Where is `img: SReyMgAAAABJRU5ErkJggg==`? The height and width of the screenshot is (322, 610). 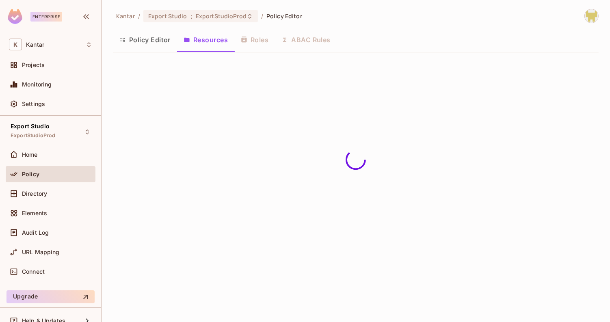 img: SReyMgAAAABJRU5ErkJggg== is located at coordinates (15, 16).